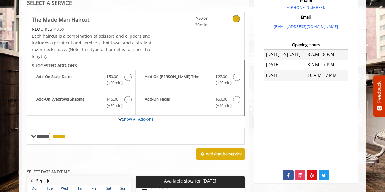 The image size is (385, 192). What do you see at coordinates (190, 80) in the screenshot?
I see `label: Add-On Beard Trim` at bounding box center [190, 80].